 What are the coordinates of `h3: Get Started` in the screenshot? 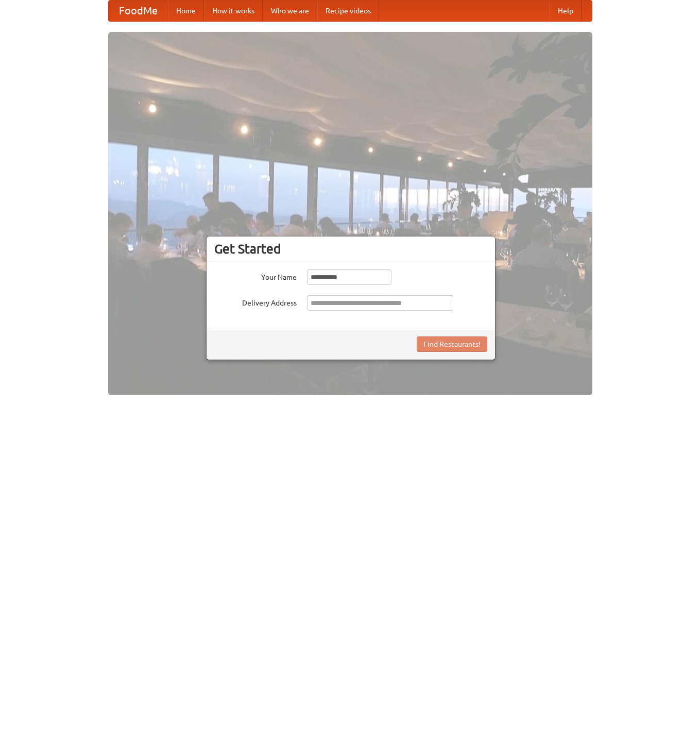 It's located at (351, 249).